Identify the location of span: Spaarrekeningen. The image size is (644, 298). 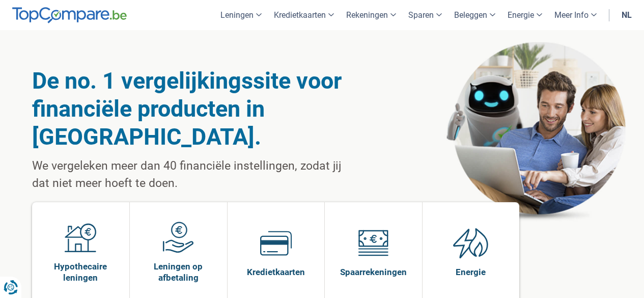
(373, 272).